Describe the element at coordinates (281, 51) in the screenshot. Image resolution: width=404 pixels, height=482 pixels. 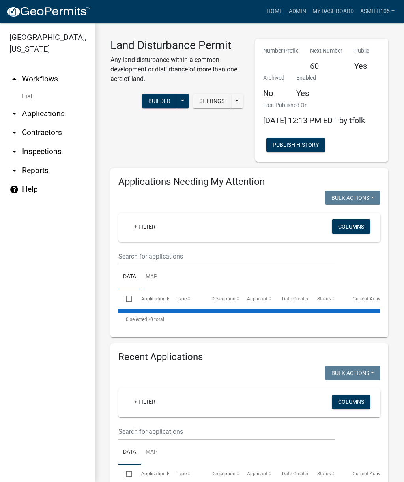
I see `p: Number Prefix` at that location.